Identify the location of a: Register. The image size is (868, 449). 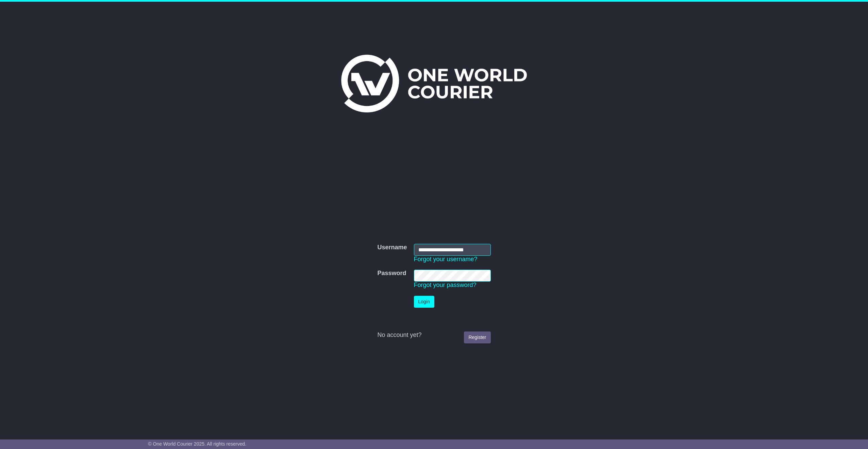
(477, 338).